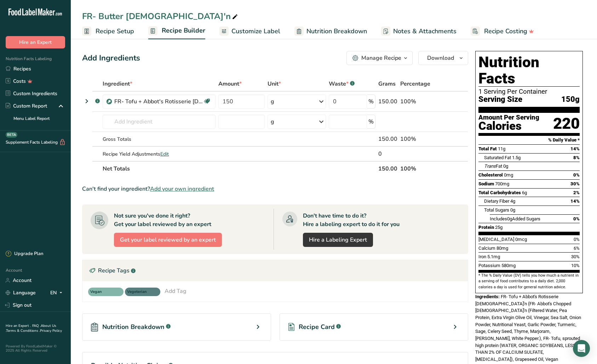 The width and height of the screenshot is (597, 364). Describe the element at coordinates (516, 157) in the screenshot. I see `span: 1.5g` at that location.